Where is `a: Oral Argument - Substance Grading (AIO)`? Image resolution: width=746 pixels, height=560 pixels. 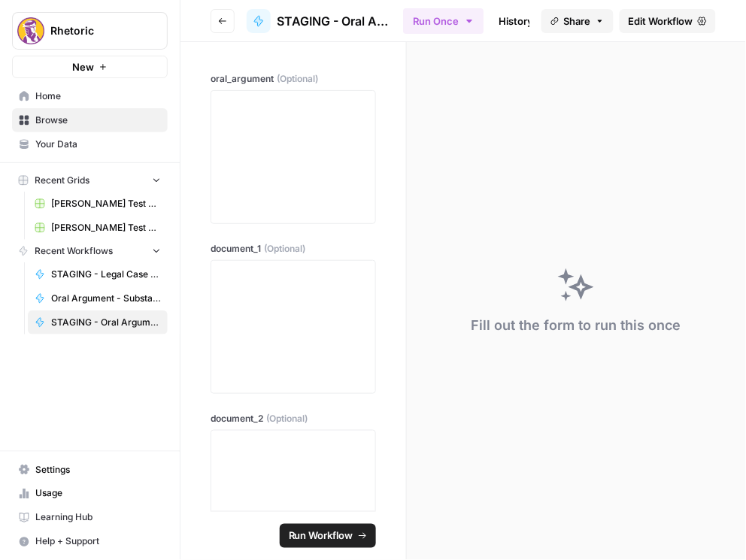 a: Oral Argument - Substance Grading (AIO) is located at coordinates (98, 299).